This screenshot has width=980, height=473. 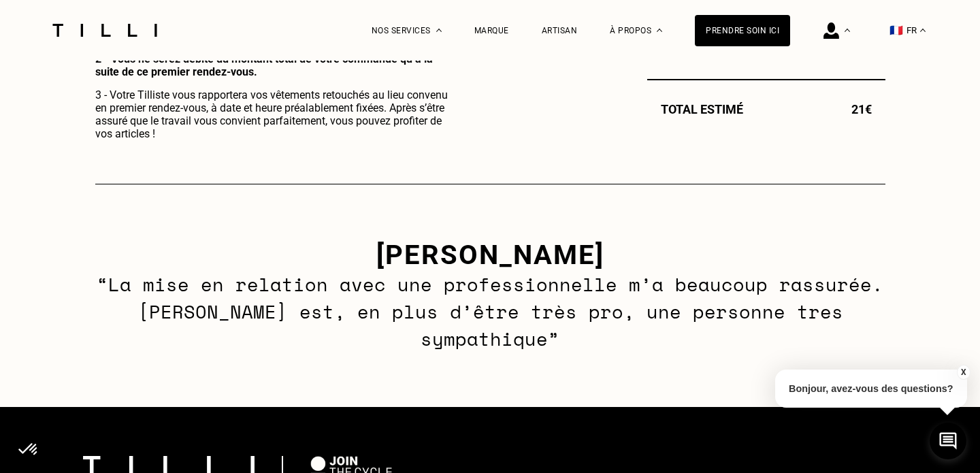 I want to click on img: Menu déroulant à propos, so click(x=659, y=30).